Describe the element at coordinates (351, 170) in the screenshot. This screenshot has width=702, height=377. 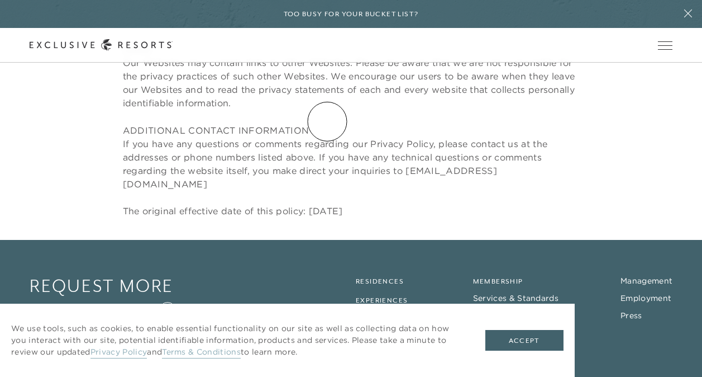
I see `p: ADDITIONAL CONTACT INFORMATION If you have any questions or comments regarding our Privacy Policy...` at that location.